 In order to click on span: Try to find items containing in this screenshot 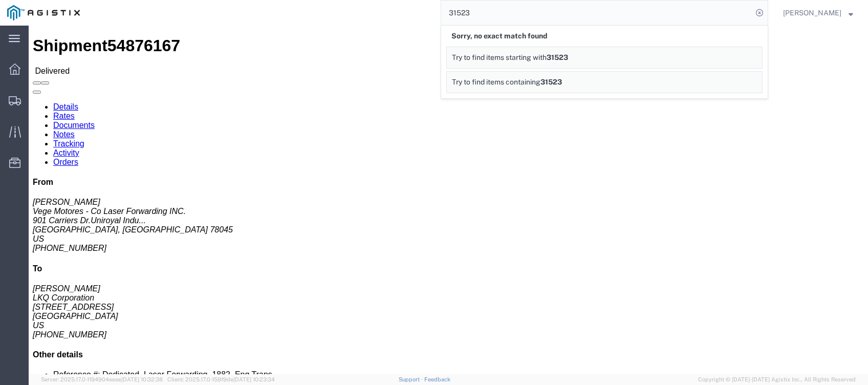, I will do `click(496, 82)`.